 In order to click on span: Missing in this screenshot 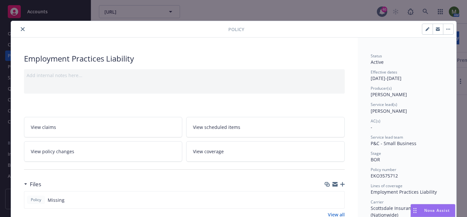, I will do `click(56, 200)`.